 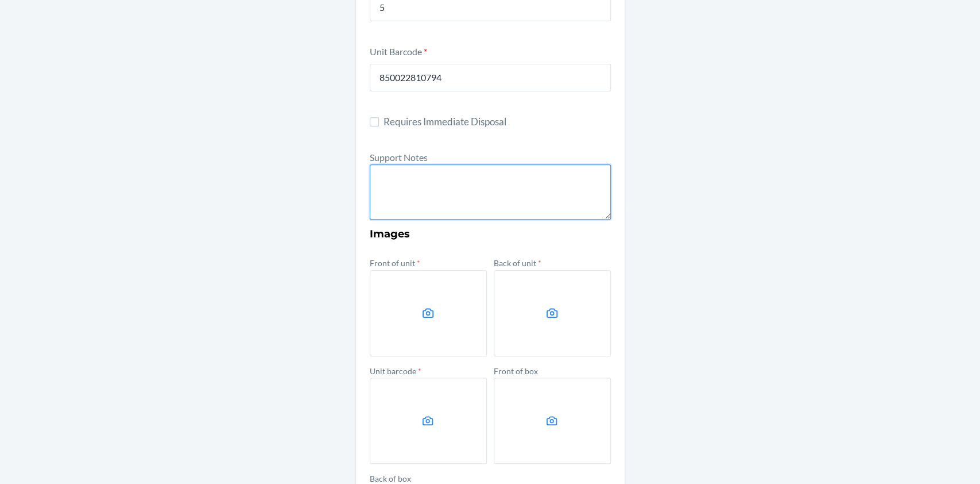 I want to click on input: Requires Immediate Disposal, so click(x=375, y=122).